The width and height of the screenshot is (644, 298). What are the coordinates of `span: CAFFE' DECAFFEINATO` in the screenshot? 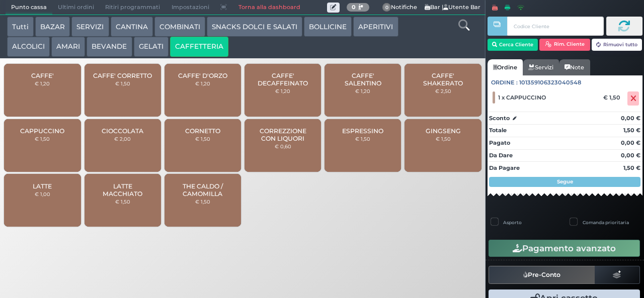 It's located at (283, 79).